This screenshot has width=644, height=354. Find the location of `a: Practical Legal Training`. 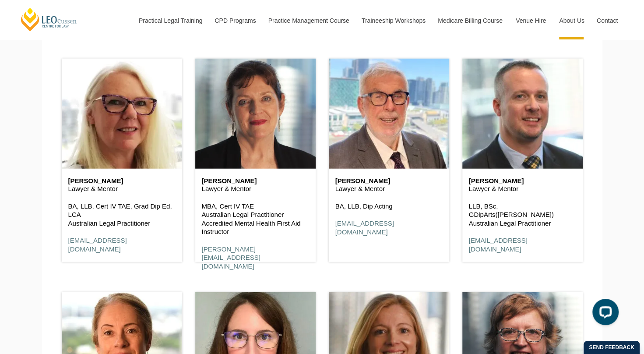

a: Practical Legal Training is located at coordinates (171, 20).